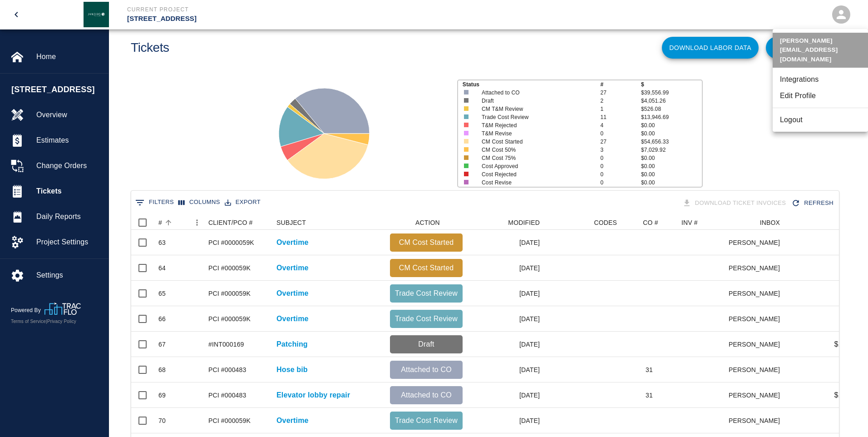 The height and width of the screenshot is (437, 868). I want to click on li: Logout, so click(820, 120).